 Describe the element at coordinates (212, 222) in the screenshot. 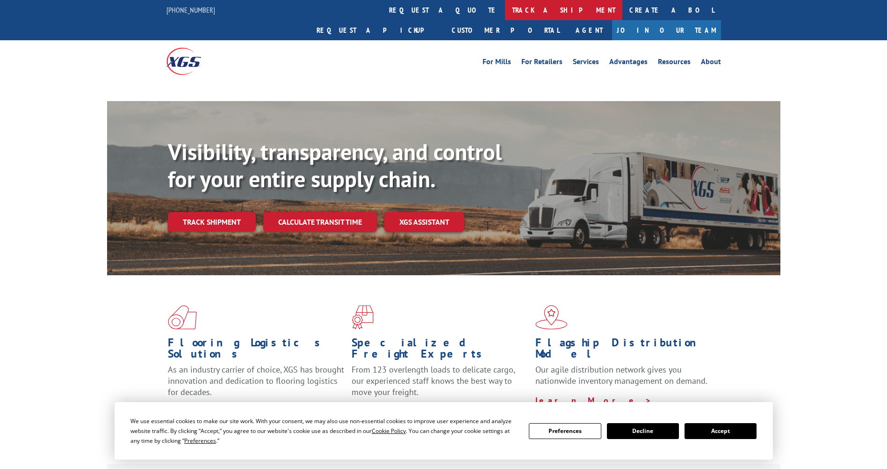

I see `a: Track shipment` at that location.